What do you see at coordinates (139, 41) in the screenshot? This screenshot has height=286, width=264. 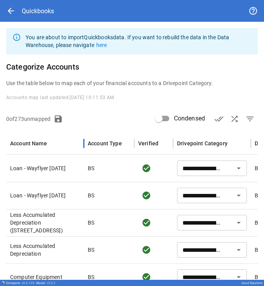 I see `div: You are about to import Quickbooks data. If you want to rebuild the data in the Data Warehouse, p...` at bounding box center [139, 41].